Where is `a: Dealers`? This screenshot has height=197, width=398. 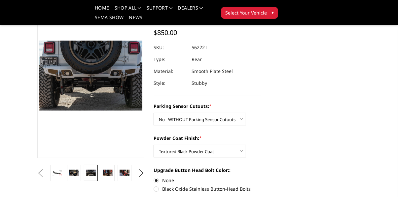
a: Dealers is located at coordinates (191, 10).